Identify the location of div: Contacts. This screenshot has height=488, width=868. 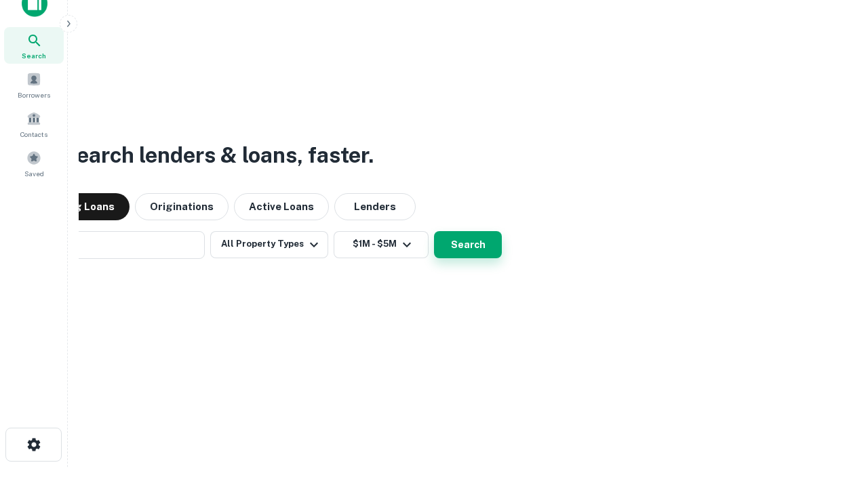
(34, 124).